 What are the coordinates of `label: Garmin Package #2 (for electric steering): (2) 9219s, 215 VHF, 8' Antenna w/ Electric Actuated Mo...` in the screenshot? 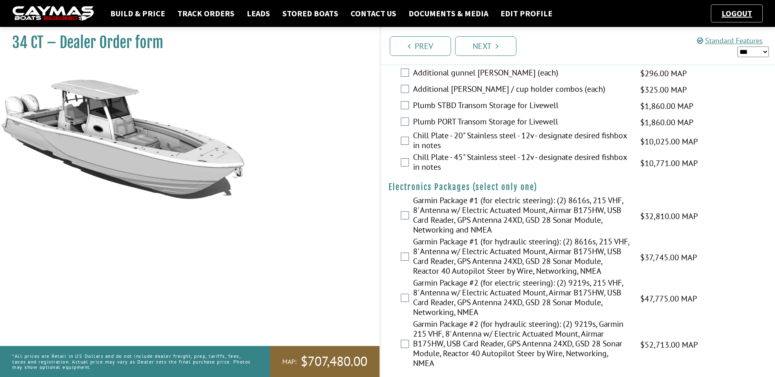 It's located at (522, 299).